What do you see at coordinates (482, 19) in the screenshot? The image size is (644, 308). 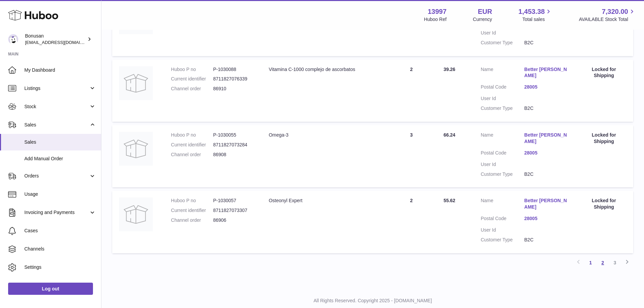 I see `div: Currency` at bounding box center [482, 19].